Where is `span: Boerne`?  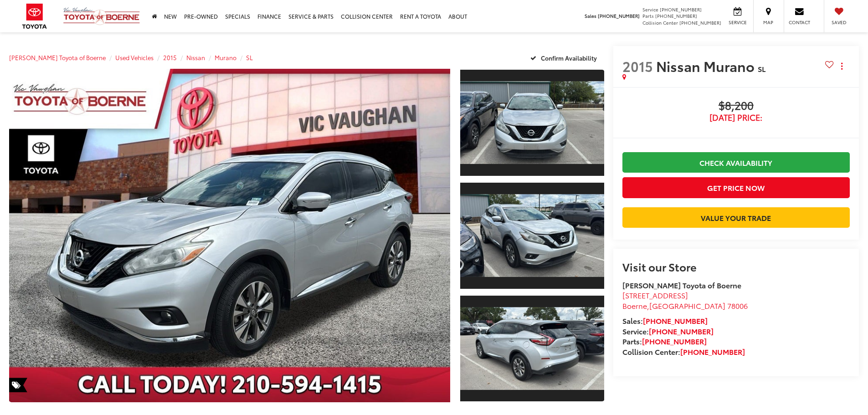 span: Boerne is located at coordinates (635, 305).